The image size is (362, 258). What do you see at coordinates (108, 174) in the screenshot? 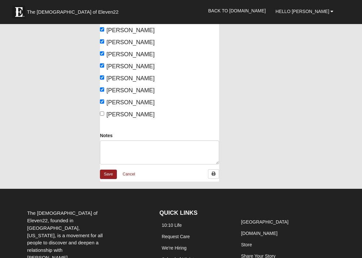
I see `a: Save` at bounding box center [108, 174].